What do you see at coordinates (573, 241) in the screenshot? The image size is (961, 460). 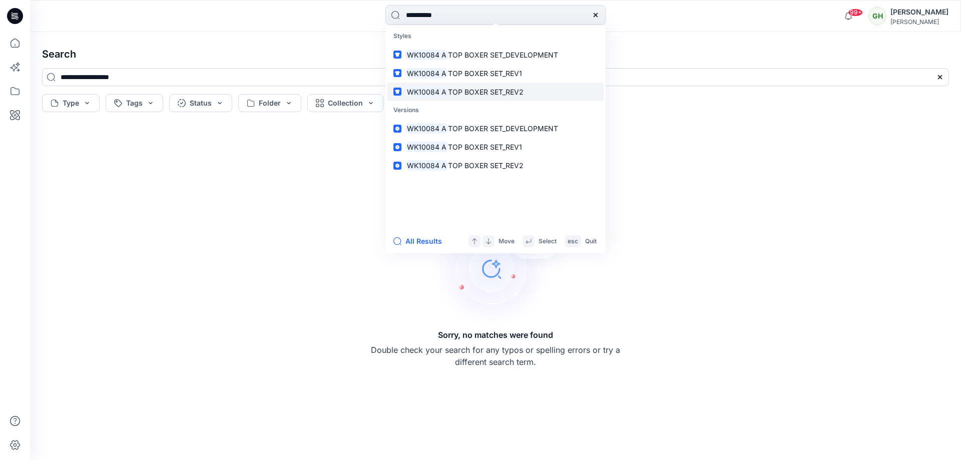 I see `p: esc` at bounding box center [573, 241].